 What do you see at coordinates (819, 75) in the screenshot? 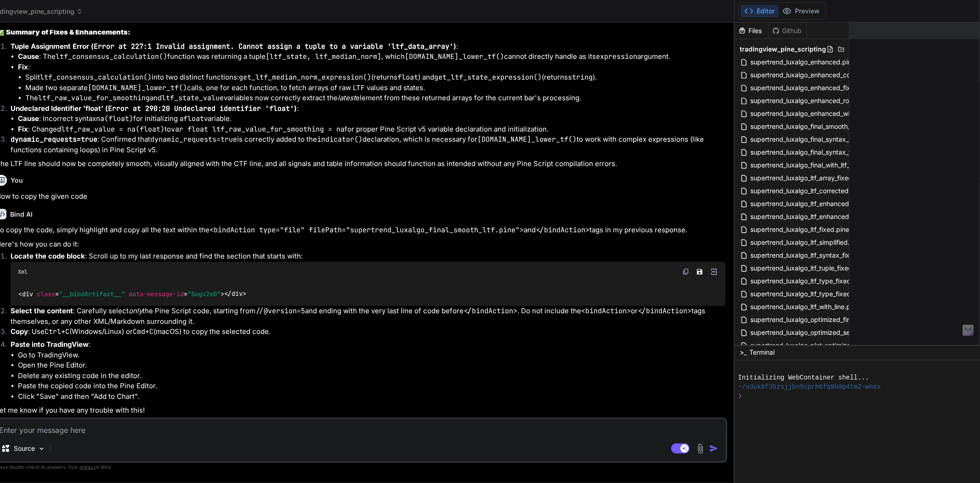
I see `span: supertrend_luxalgo_enhanced_corrected.pine` at bounding box center [819, 75].